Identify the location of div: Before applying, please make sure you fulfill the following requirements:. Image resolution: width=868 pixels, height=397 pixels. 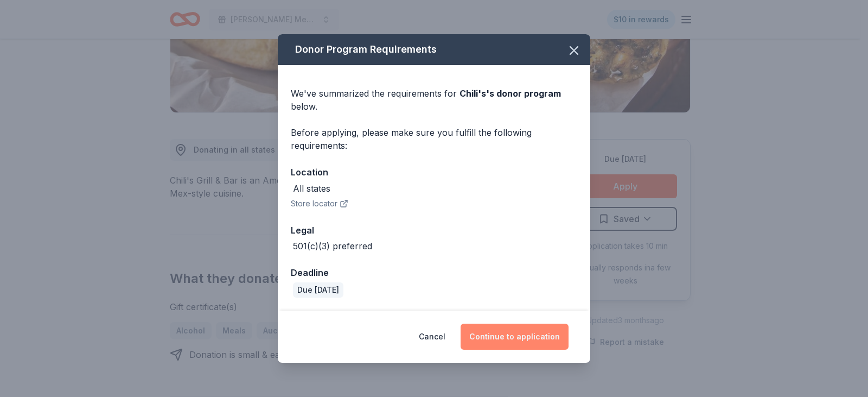
(434, 139).